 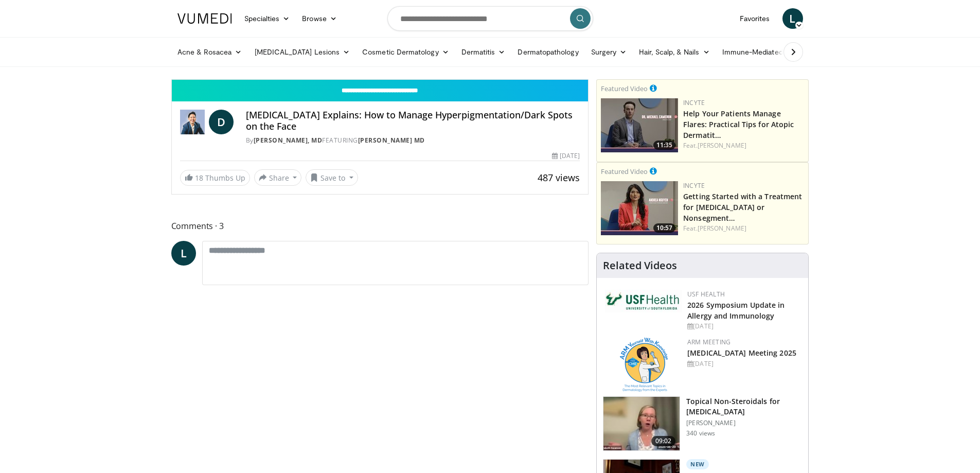 I want to click on button: Share, so click(x=278, y=178).